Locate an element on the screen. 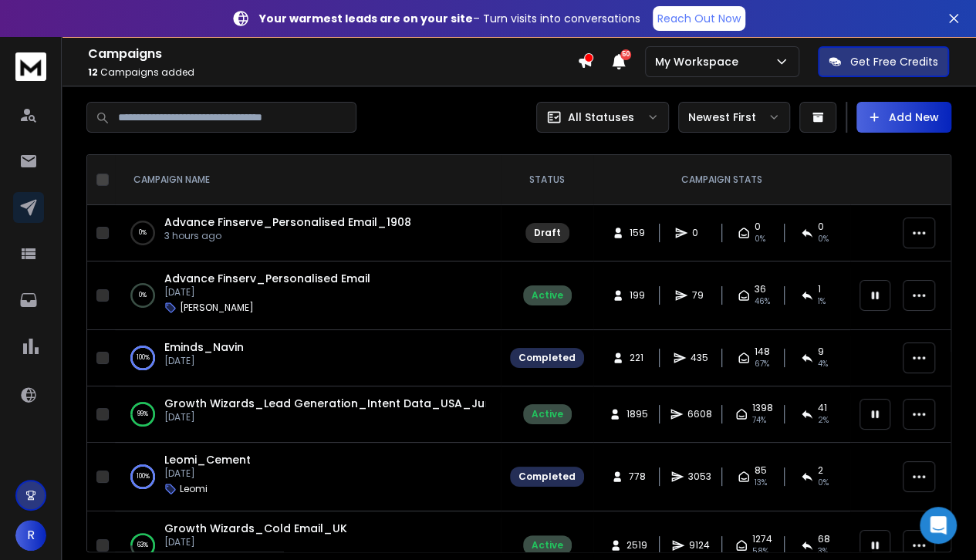 This screenshot has height=560, width=976. td: 0%Advance Finserve_Personalised Email_19083 hours ago is located at coordinates (308, 233).